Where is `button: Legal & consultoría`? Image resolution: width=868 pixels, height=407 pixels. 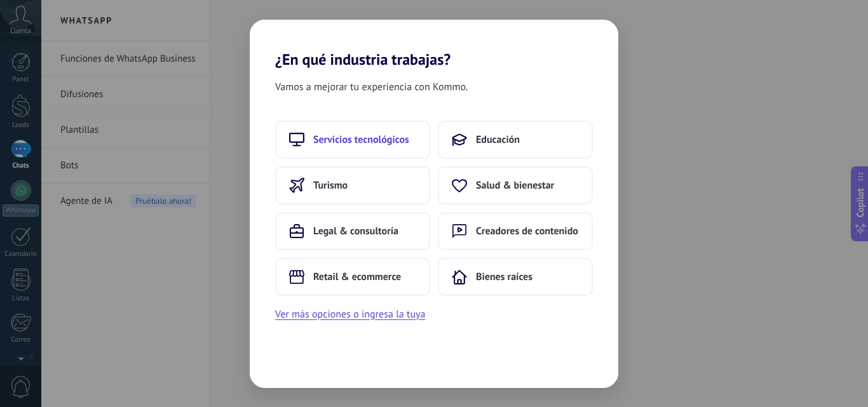 button: Legal & consultoría is located at coordinates (353, 231).